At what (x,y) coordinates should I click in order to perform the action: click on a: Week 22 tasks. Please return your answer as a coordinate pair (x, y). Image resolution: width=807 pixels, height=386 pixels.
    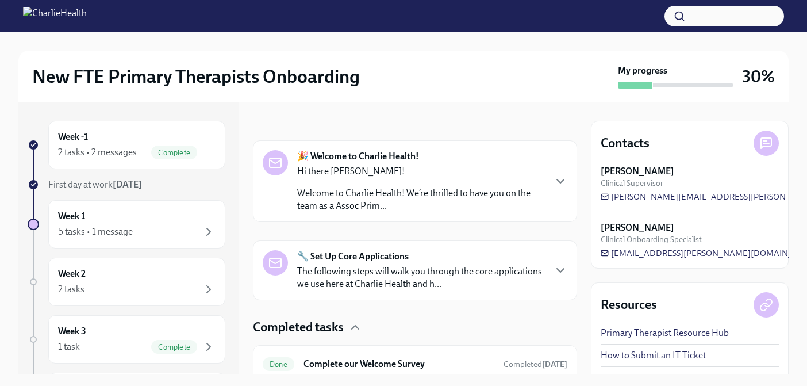
    Looking at the image, I should click on (126, 282).